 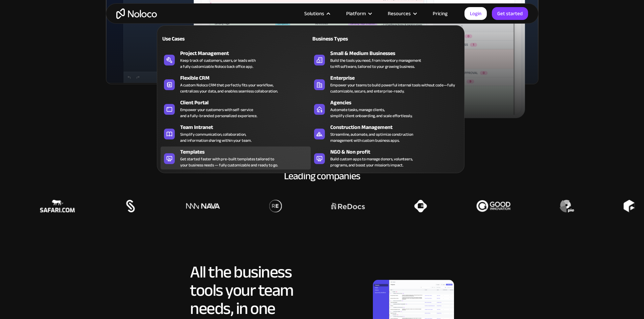 What do you see at coordinates (386, 59) in the screenshot?
I see `a: Small & Medium BusinessesBuild the tools you need, from inventory managementto HR software, tailo...` at bounding box center [386, 59].